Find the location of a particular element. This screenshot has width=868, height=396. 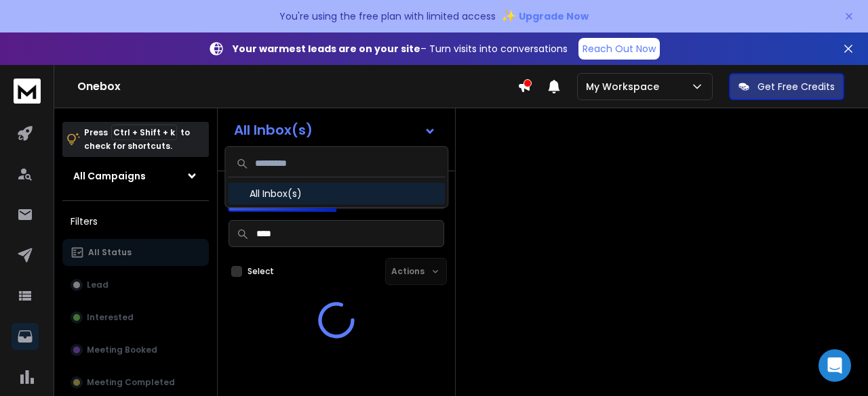

span: Ctrl + Shift + k is located at coordinates (143, 132).